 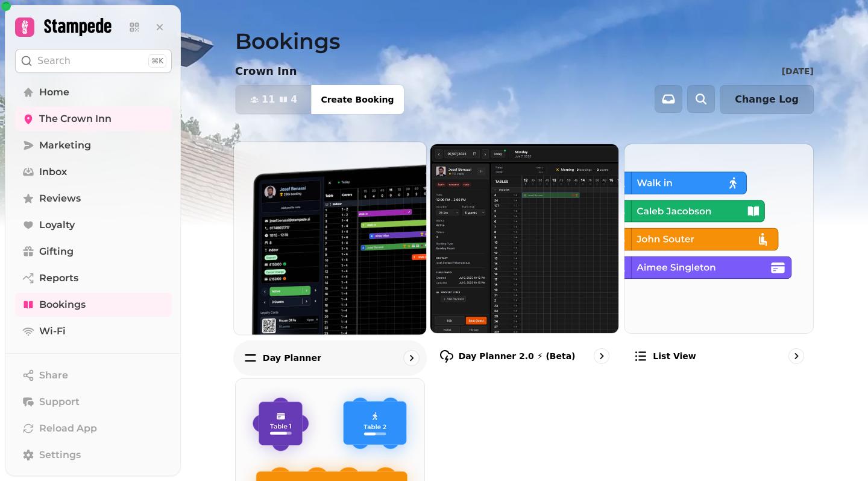 I want to click on button: Change Log, so click(x=767, y=100).